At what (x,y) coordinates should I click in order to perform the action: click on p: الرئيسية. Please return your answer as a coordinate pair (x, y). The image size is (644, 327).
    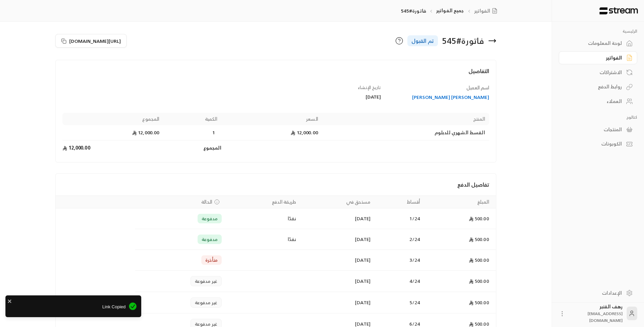
    Looking at the image, I should click on (598, 32).